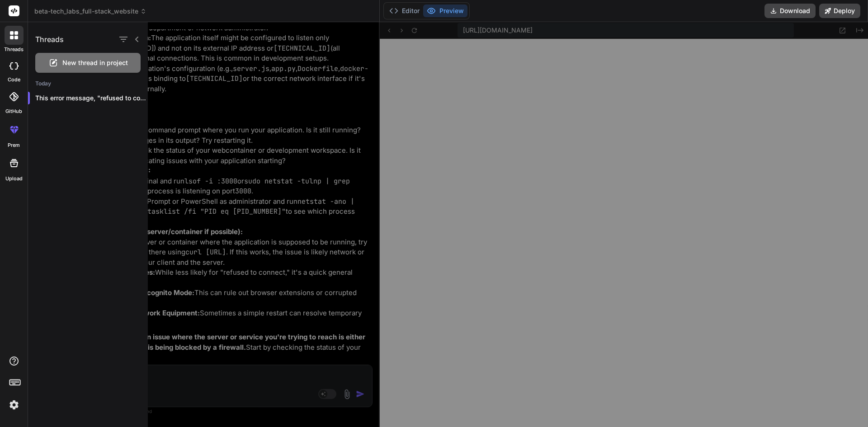 The image size is (868, 427). Describe the element at coordinates (14, 49) in the screenshot. I see `label: threads` at that location.